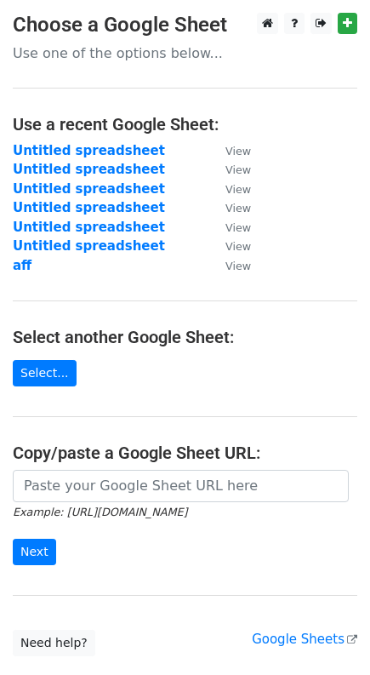 Image resolution: width=370 pixels, height=675 pixels. What do you see at coordinates (305, 639) in the screenshot?
I see `a: Google Sheets` at bounding box center [305, 639].